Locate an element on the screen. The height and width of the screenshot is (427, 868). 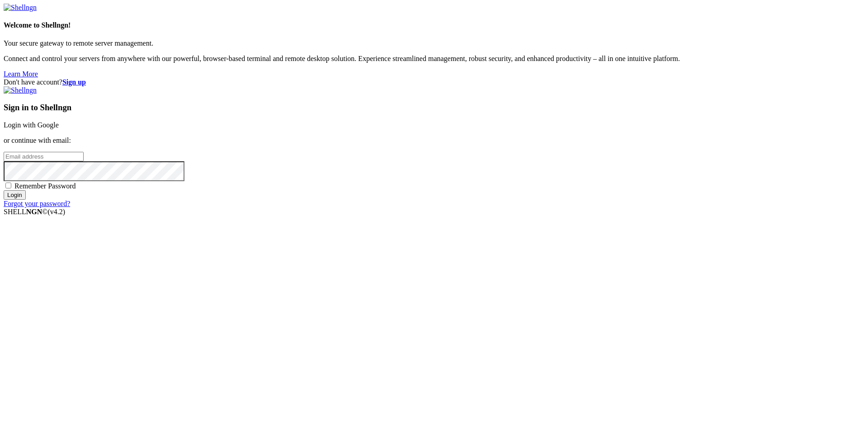
div: Don't have account? is located at coordinates (434, 82).